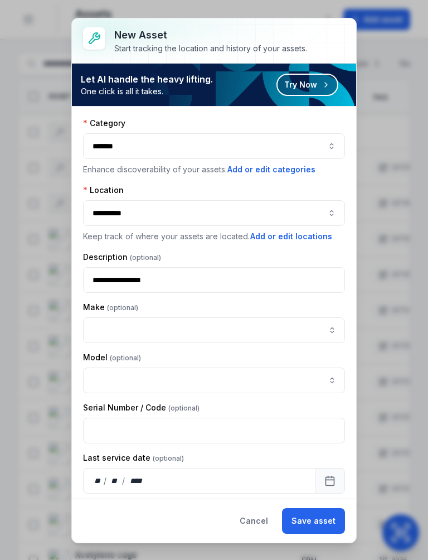  I want to click on div: year,, so click(136, 481).